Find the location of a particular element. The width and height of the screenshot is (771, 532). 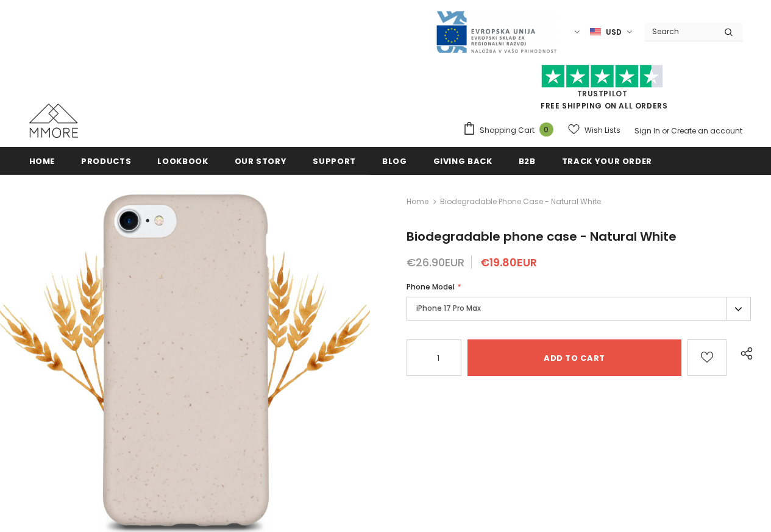

input: Add to cart is located at coordinates (574, 358).